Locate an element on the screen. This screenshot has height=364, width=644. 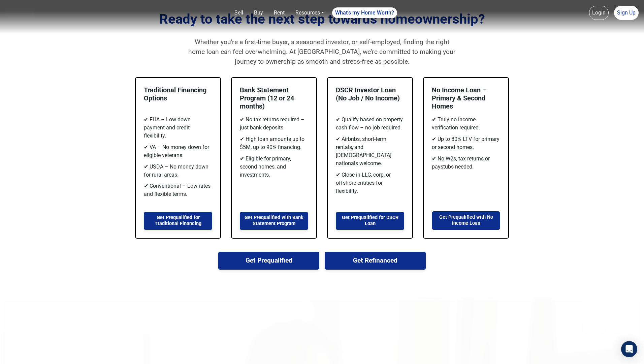
a: Login is located at coordinates (599, 13).